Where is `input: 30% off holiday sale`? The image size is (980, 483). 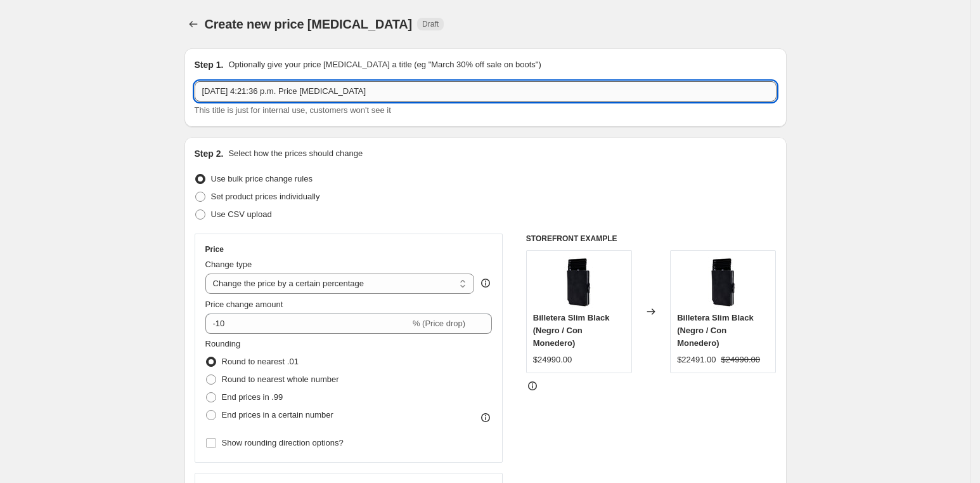 input: 30% off holiday sale is located at coordinates (485, 91).